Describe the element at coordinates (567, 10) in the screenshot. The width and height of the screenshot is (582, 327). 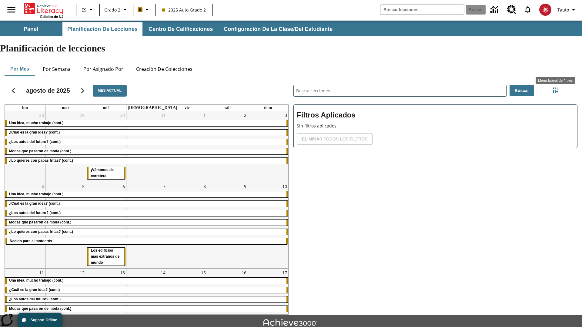
I see `button: Perfil/Configuración` at that location.